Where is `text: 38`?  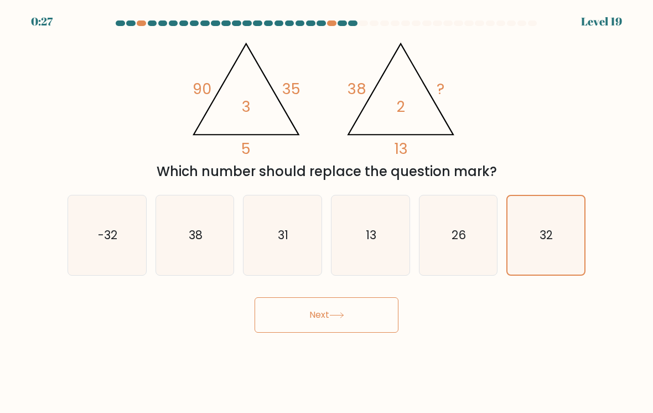
text: 38 is located at coordinates (195, 235).